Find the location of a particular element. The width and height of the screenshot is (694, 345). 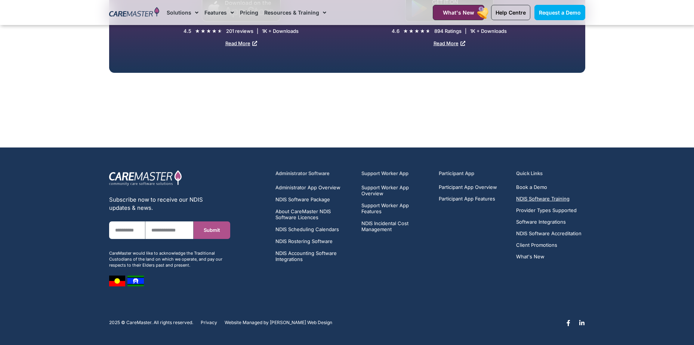

a: Provider Types Supported is located at coordinates (549, 210).